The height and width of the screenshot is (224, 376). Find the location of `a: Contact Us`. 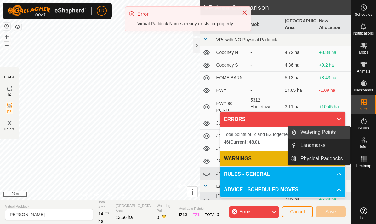

a: Contact Us is located at coordinates (116, 194).